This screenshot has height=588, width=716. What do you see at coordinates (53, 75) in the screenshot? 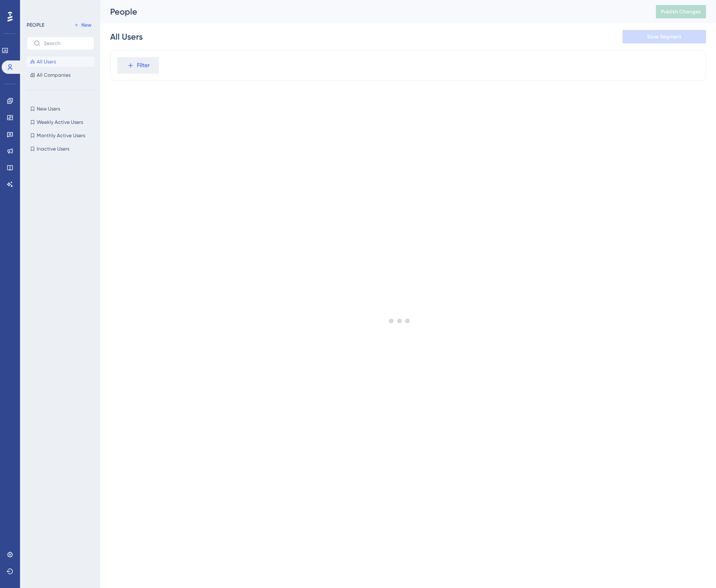
I see `span: All Companies` at bounding box center [53, 75].